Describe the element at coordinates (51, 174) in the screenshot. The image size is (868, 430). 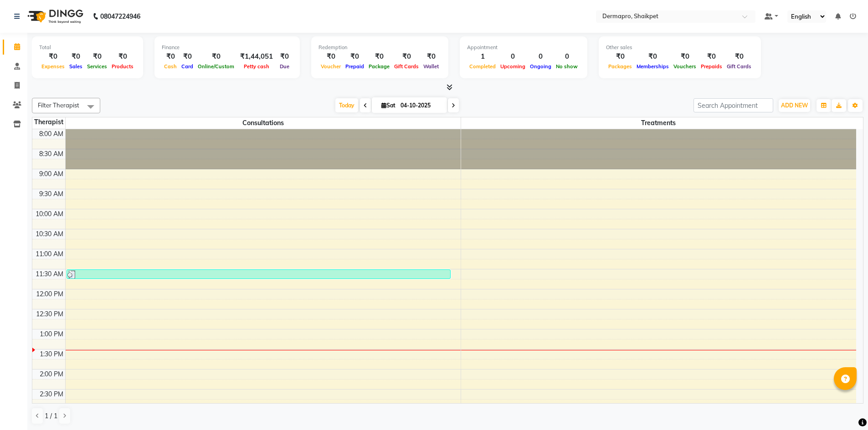
I see `div: 9:00 AM` at that location.